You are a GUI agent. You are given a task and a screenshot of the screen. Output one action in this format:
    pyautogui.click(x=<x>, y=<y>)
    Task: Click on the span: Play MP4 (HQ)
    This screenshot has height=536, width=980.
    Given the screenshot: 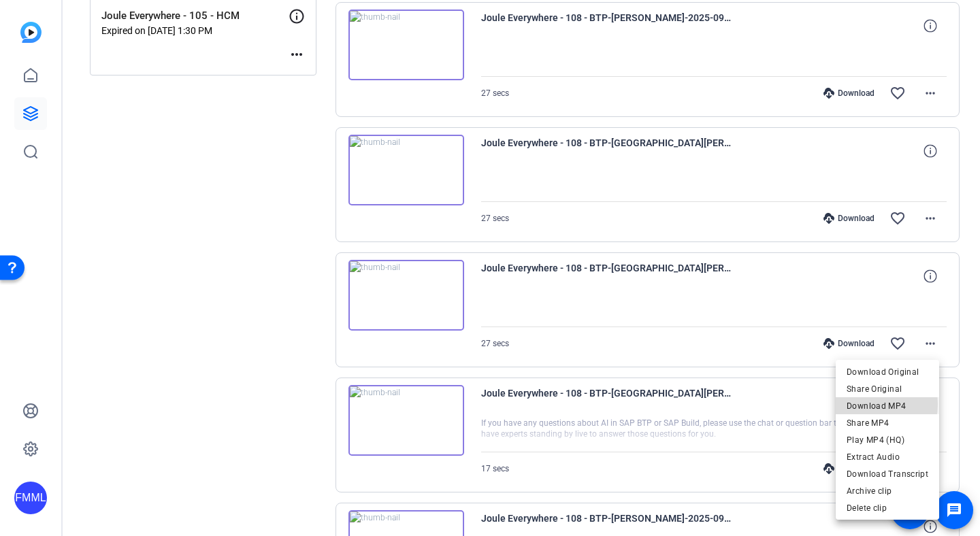 What is the action you would take?
    pyautogui.click(x=888, y=440)
    